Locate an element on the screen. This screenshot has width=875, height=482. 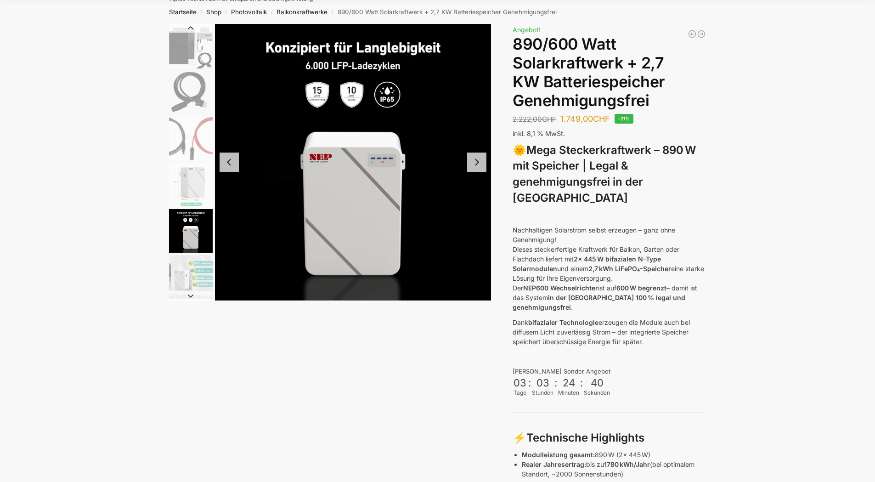
li: 6 / 12 is located at coordinates (190, 47).